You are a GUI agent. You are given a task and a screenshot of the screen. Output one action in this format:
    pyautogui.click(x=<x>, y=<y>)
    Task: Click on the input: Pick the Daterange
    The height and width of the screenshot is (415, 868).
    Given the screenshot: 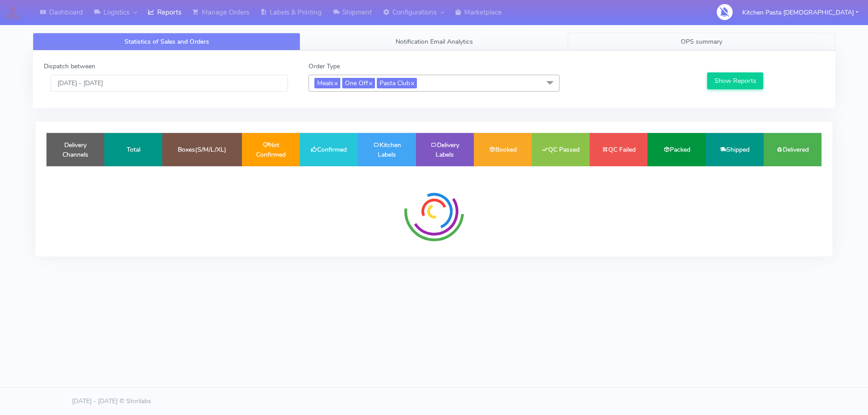 What is the action you would take?
    pyautogui.click(x=169, y=83)
    